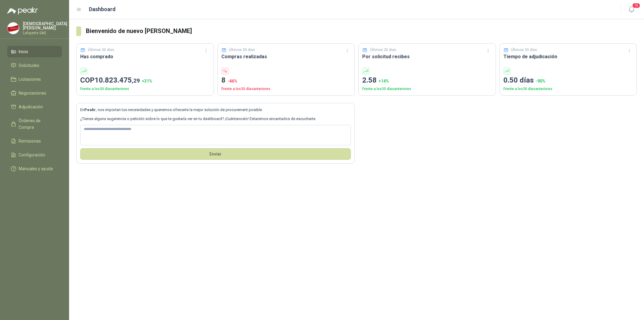 This screenshot has height=320, width=644. I want to click on img: Company Logo, so click(13, 28).